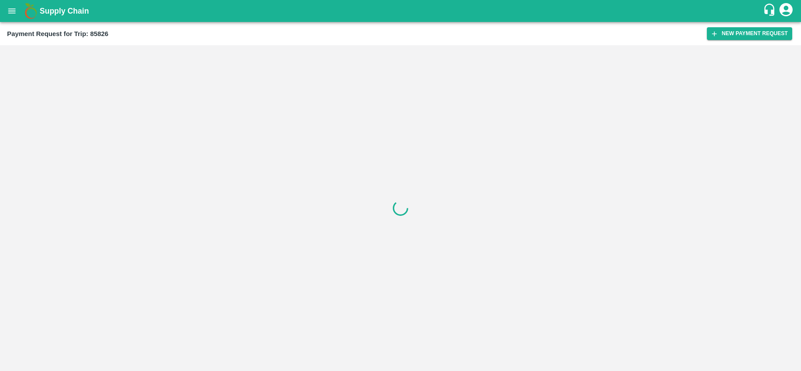 The image size is (801, 371). I want to click on b: Payment Request for Trip: 85826, so click(58, 34).